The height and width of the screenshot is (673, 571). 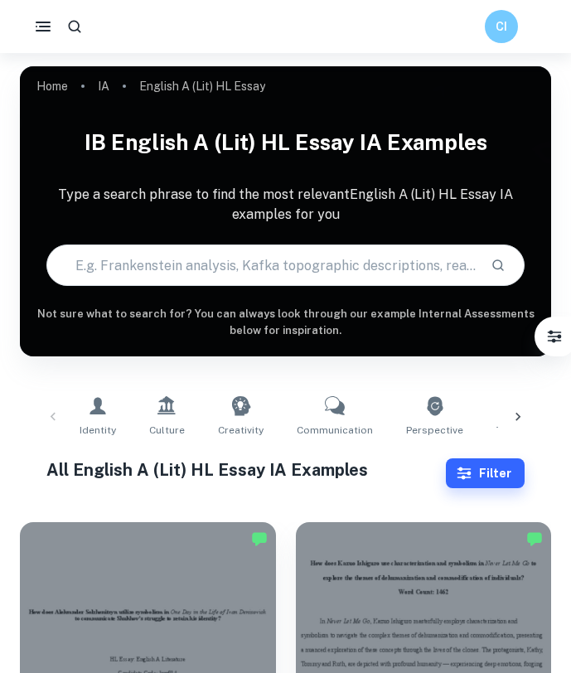 What do you see at coordinates (262, 265) in the screenshot?
I see `input: E.g. Frankenstein analysis, Kafka topographic descriptions, reader's perception...` at bounding box center [262, 265].